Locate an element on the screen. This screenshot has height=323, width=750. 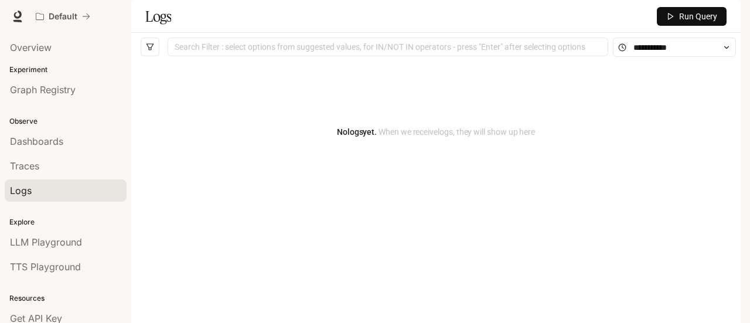
article: No logs yet. is located at coordinates (436, 132).